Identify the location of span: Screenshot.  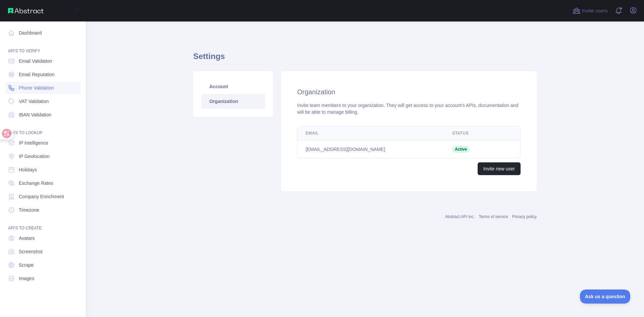
(31, 252).